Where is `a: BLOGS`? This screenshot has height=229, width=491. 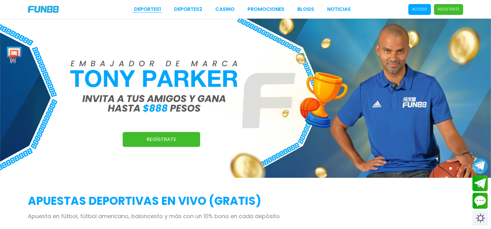
a: BLOGS is located at coordinates (306, 9).